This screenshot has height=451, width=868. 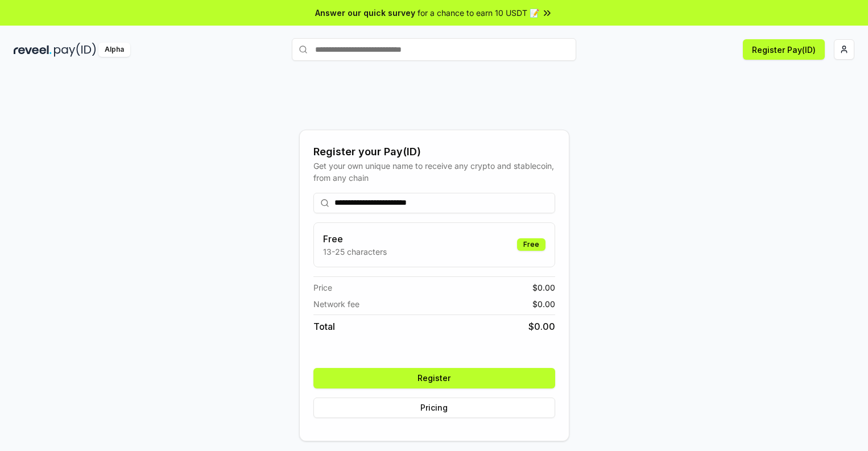 I want to click on span: Total, so click(x=324, y=326).